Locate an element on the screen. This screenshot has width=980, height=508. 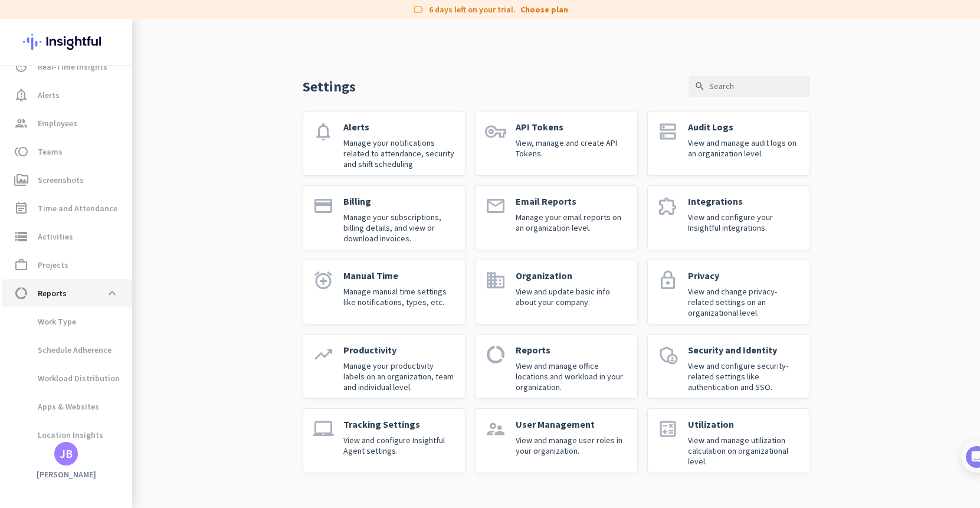
p: Privacy is located at coordinates (745, 275).